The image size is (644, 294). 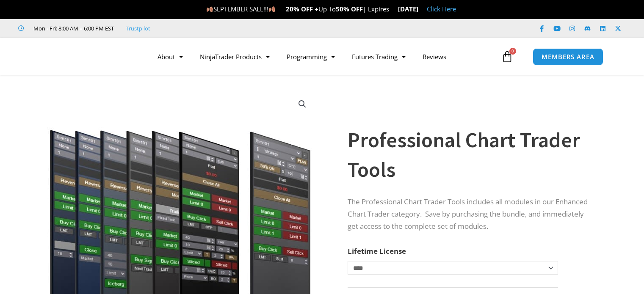 I want to click on strong: 50% OFF, so click(x=350, y=9).